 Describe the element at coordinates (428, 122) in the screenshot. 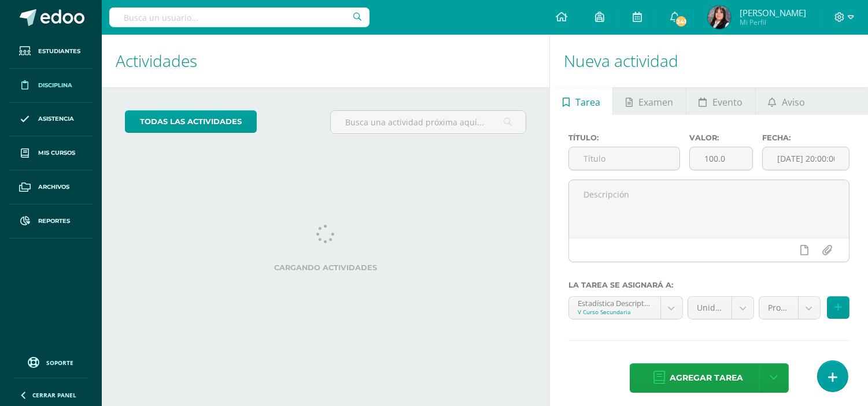

I see `input: Busca una actividad próxima aquí...` at that location.